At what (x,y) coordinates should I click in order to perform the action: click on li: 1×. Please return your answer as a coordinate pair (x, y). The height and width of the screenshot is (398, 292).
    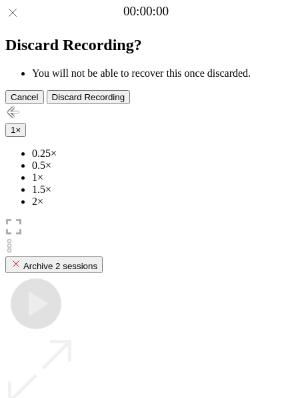
    Looking at the image, I should click on (159, 177).